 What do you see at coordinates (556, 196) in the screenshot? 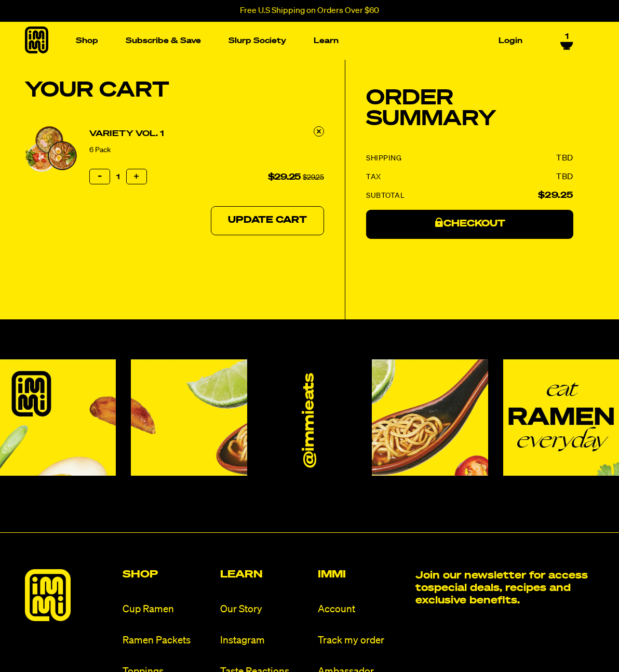
I see `strong: $29.25` at bounding box center [556, 196].